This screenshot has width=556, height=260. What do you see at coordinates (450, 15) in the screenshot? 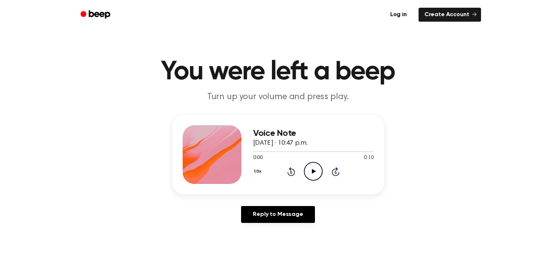
I see `a: Create Account` at bounding box center [450, 15].